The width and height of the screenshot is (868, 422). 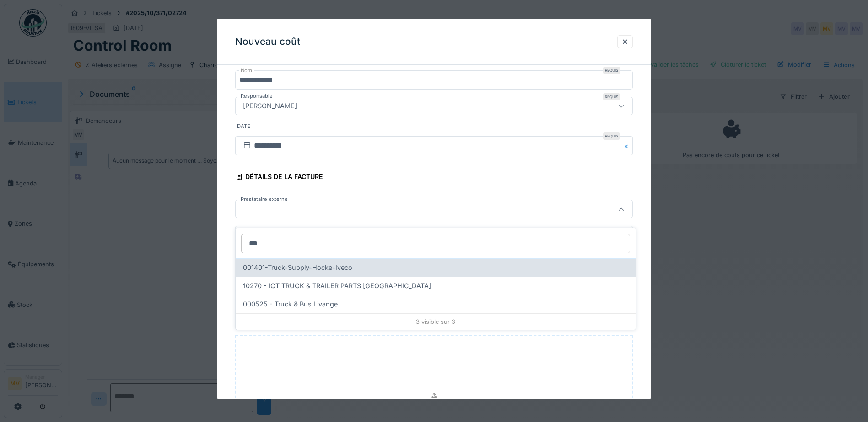 What do you see at coordinates (433, 403) in the screenshot?
I see `p: Déposez directement des fichiers ici, ou cliquez pour sélectionner des fichiers` at bounding box center [433, 403].